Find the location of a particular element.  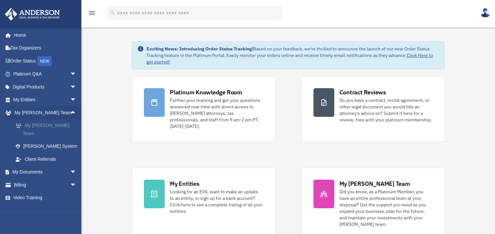

div: Platinum Knowledge Room is located at coordinates (206, 92).